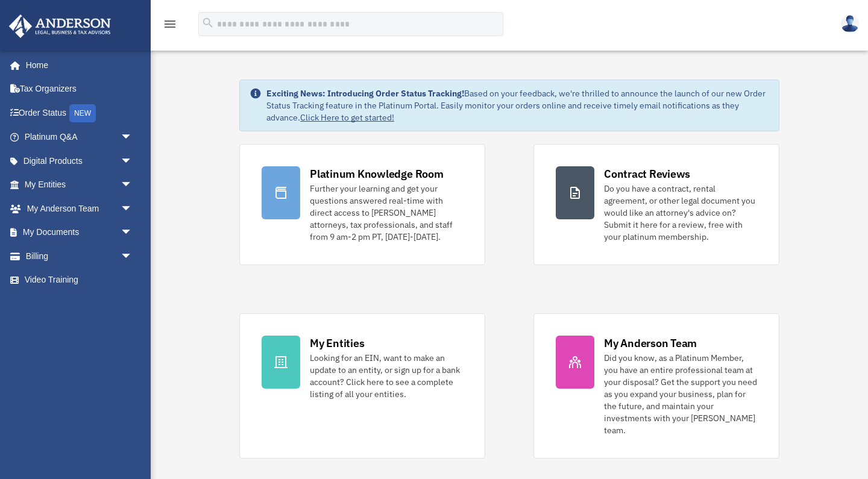 The height and width of the screenshot is (479, 868). Describe the element at coordinates (79, 280) in the screenshot. I see `a: Video Training` at that location.